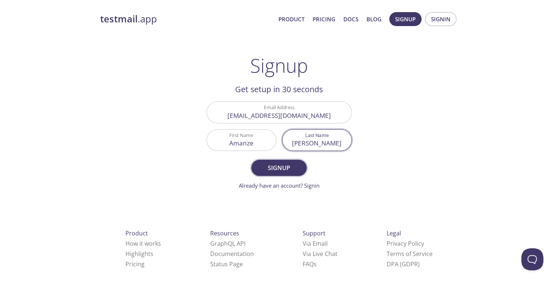  I want to click on span: Support, so click(314, 233).